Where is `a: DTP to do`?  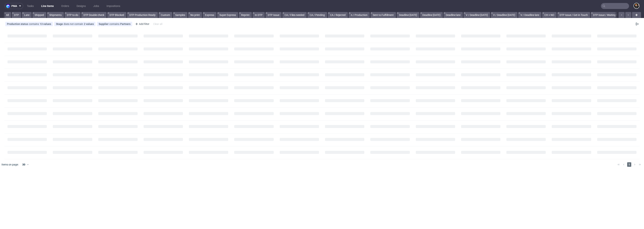 a: DTP to do is located at coordinates (73, 15).